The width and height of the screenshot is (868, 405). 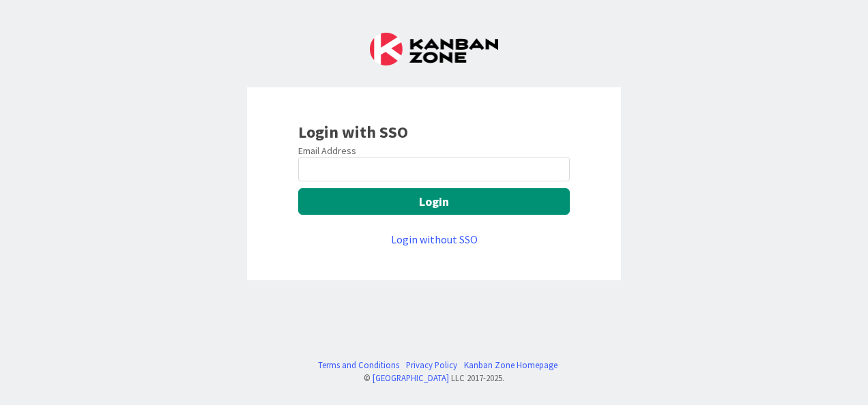 I want to click on a: Kanban Zone Homepage, so click(x=510, y=365).